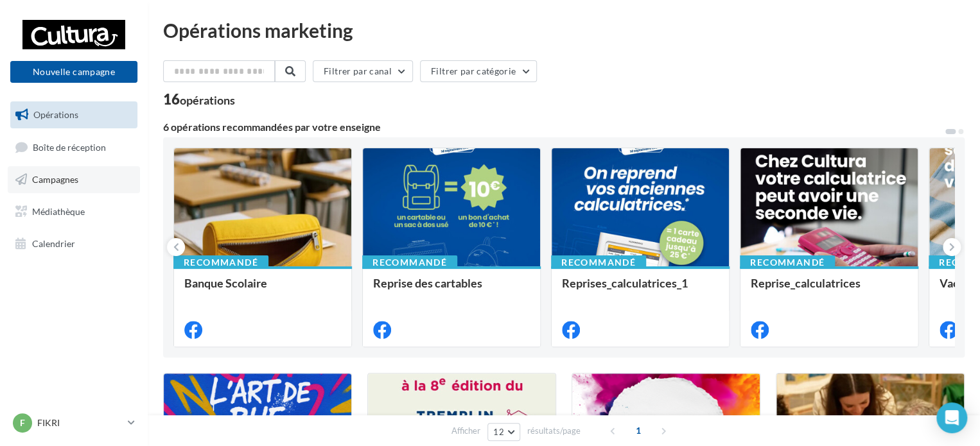 The height and width of the screenshot is (446, 980). What do you see at coordinates (640, 290) in the screenshot?
I see `div: Reprises_calculatrices_1` at bounding box center [640, 290].